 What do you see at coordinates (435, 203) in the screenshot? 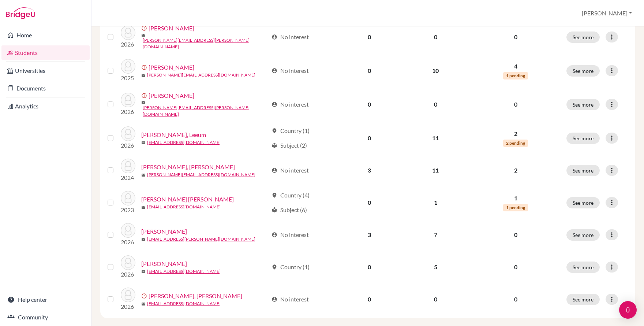
I see `td: 1` at bounding box center [435, 203].